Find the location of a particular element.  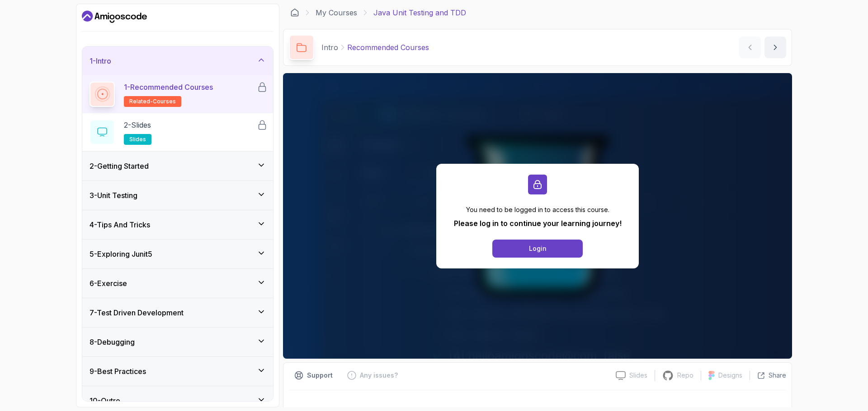

button: 1-Recommended Coursesrelated-courses is located at coordinates (178, 95).